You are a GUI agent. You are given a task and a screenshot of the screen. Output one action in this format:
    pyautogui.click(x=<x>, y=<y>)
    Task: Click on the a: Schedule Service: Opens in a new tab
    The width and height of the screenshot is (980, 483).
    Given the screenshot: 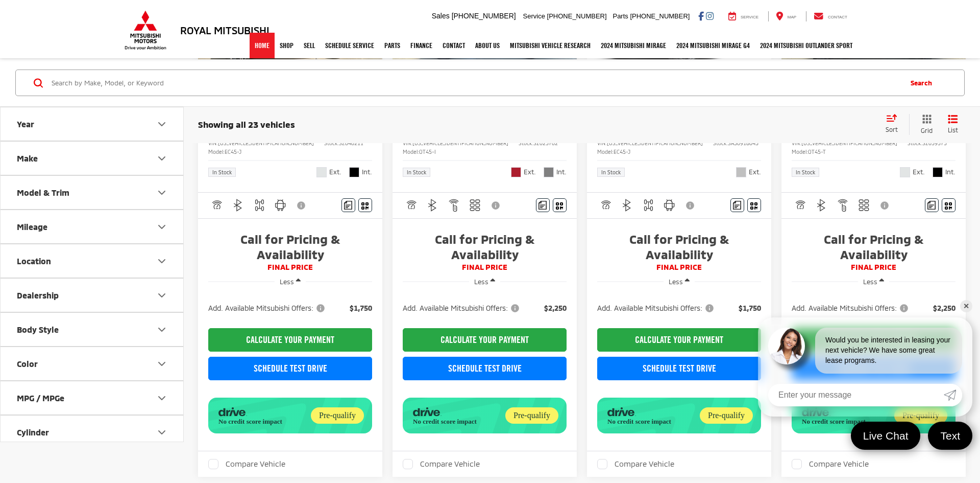 What is the action you would take?
    pyautogui.click(x=350, y=45)
    